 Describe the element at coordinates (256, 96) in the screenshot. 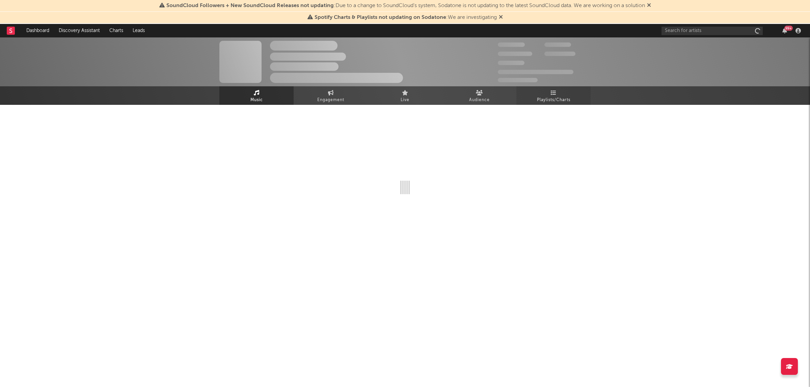

I see `a: Music` at that location.